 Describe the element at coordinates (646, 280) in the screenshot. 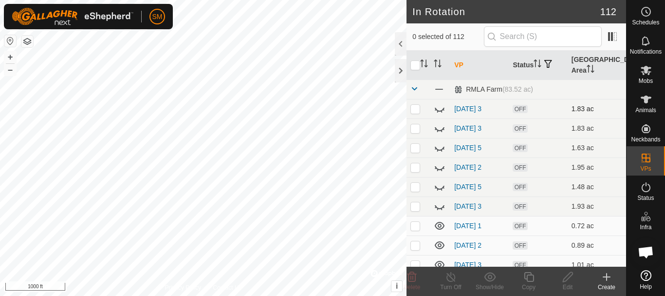

I see `a: Help` at that location.